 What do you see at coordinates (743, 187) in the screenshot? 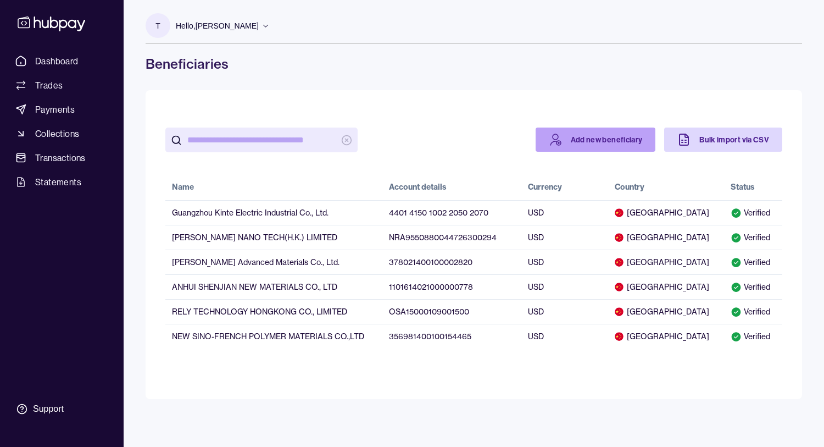
I see `div: Status` at bounding box center [743, 187].